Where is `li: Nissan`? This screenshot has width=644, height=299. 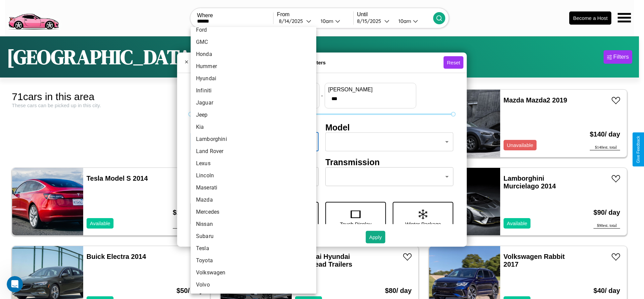 li: Nissan is located at coordinates (253, 224).